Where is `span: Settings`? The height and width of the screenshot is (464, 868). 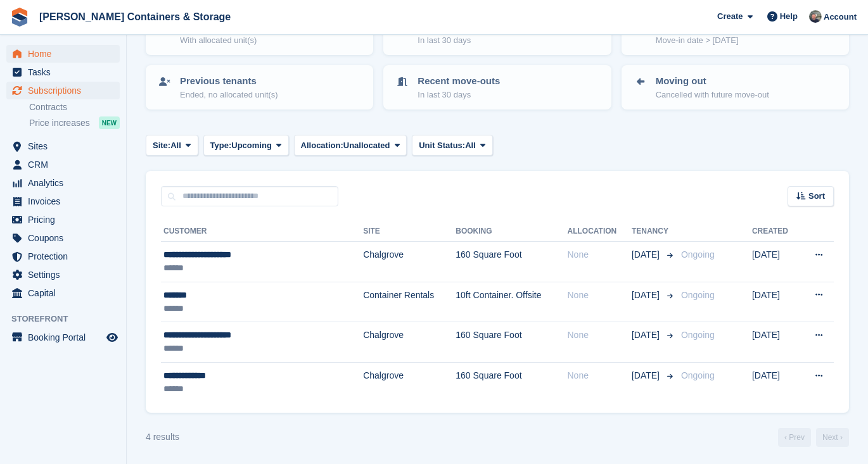
span: Settings is located at coordinates (66, 275).